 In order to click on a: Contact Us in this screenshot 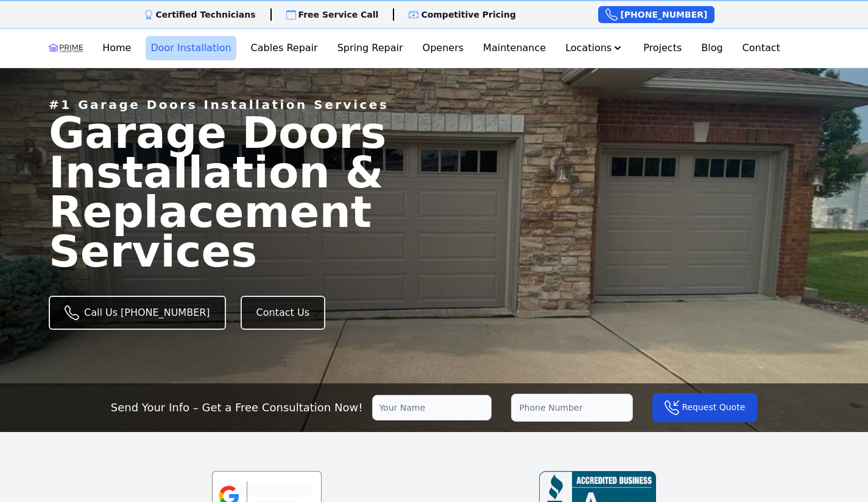, I will do `click(283, 313)`.